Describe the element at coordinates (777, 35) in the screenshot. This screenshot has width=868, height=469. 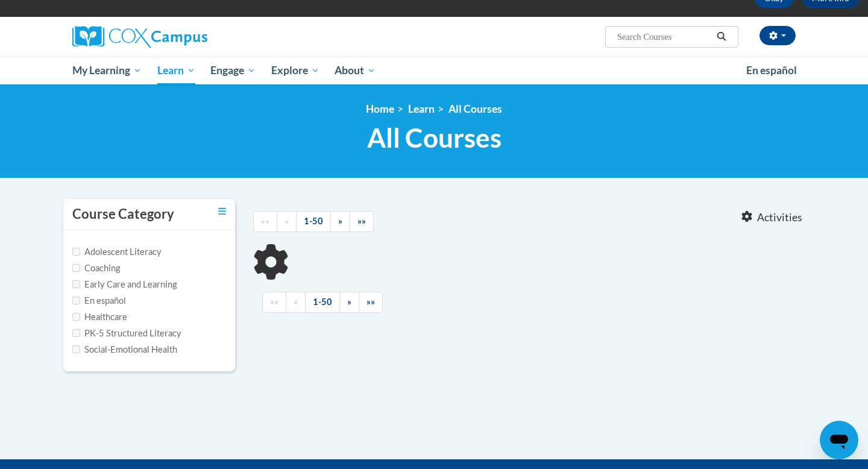
I see `button: Account Settings` at that location.